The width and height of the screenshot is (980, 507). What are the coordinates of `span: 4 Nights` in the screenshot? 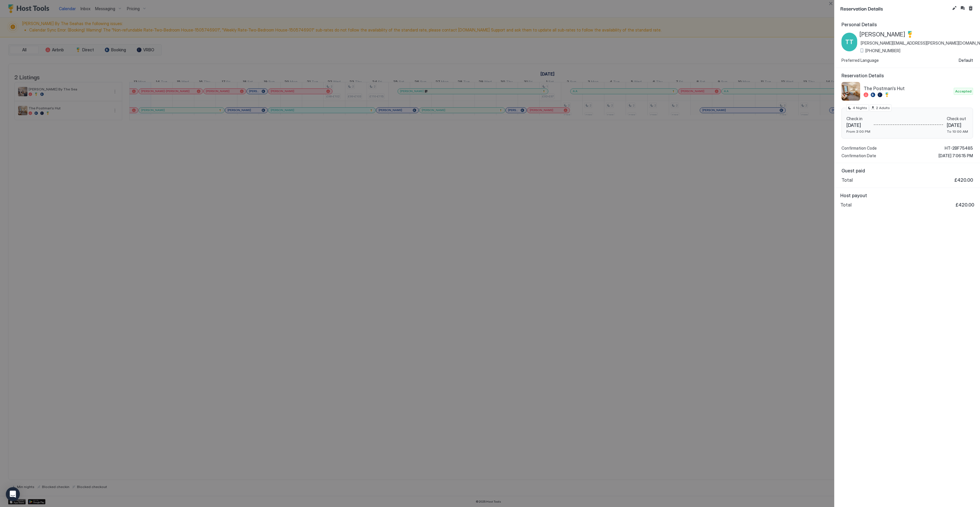 It's located at (859, 108).